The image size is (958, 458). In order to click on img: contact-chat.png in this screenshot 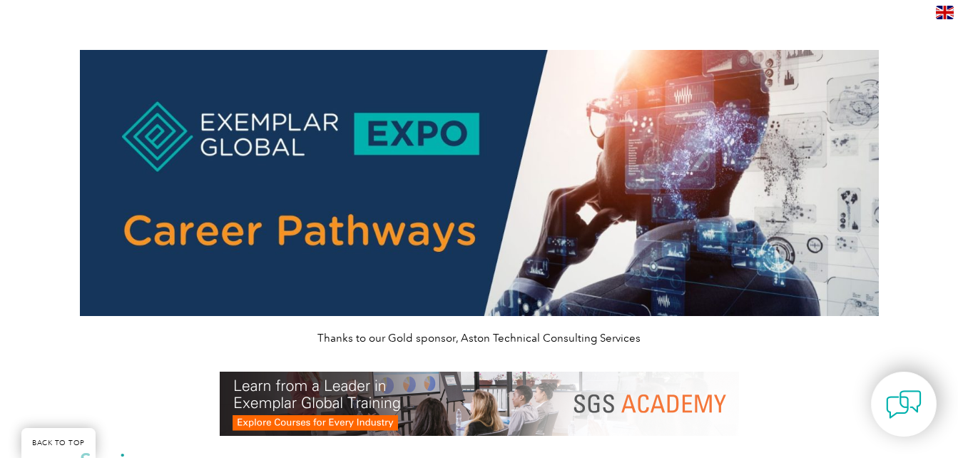, I will do `click(904, 405)`.